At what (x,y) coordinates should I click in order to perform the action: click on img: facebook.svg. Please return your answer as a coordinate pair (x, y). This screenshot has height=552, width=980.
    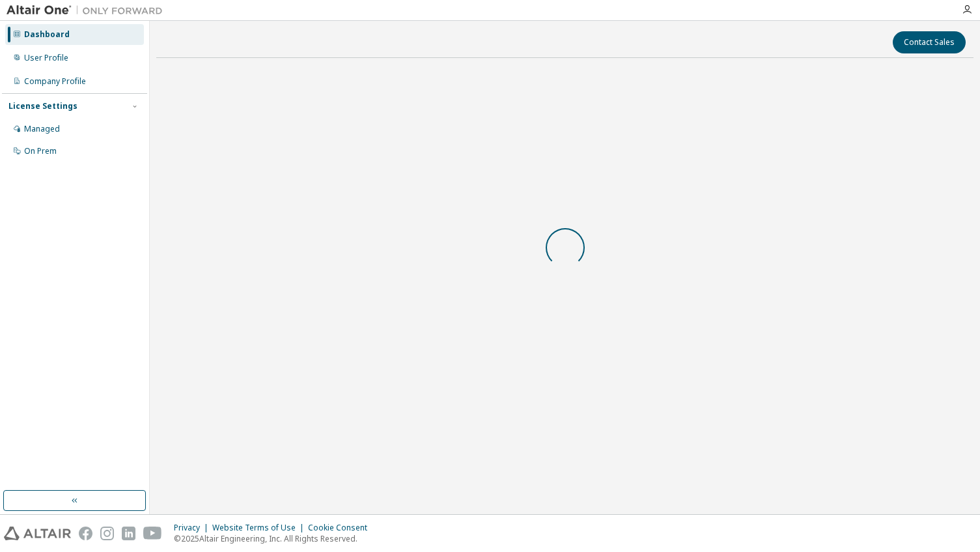
    Looking at the image, I should click on (85, 533).